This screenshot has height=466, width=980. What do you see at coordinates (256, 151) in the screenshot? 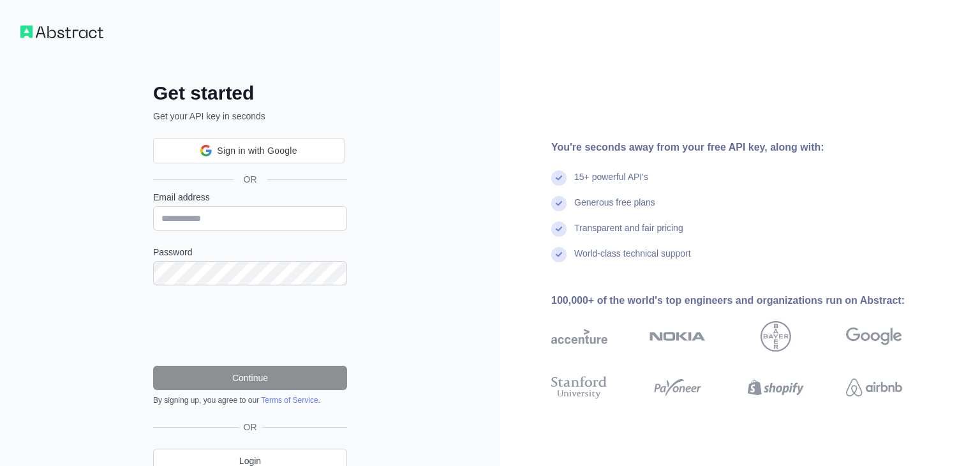
I see `span: Sign in with Google` at bounding box center [256, 151].